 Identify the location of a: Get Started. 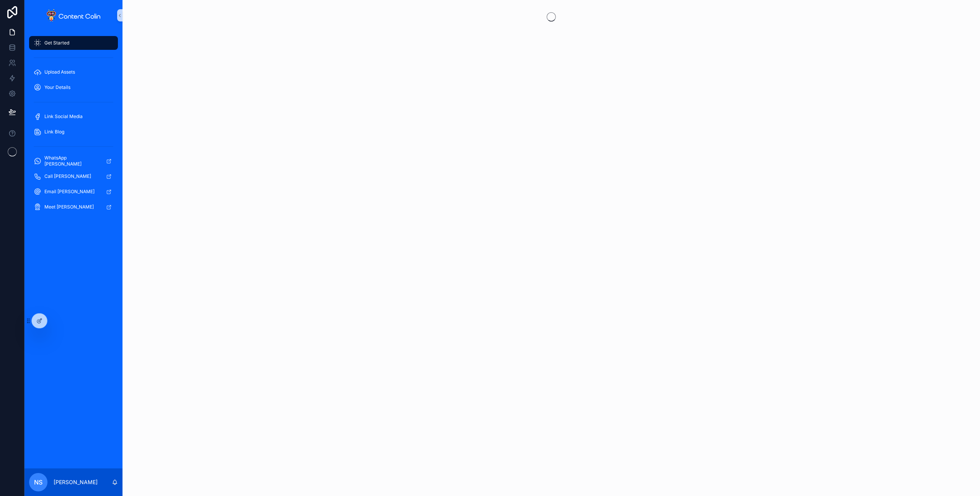
(73, 43).